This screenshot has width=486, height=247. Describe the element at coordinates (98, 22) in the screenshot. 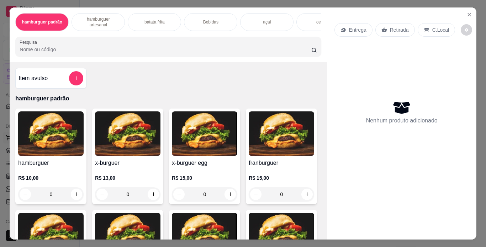

I see `p: hamburguer artesanal` at that location.